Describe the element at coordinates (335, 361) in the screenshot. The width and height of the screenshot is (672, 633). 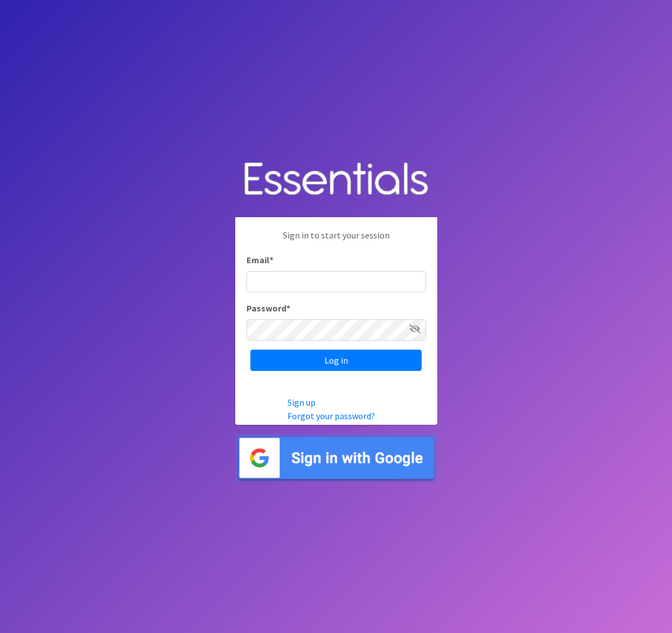
I see `input: Log in` at that location.